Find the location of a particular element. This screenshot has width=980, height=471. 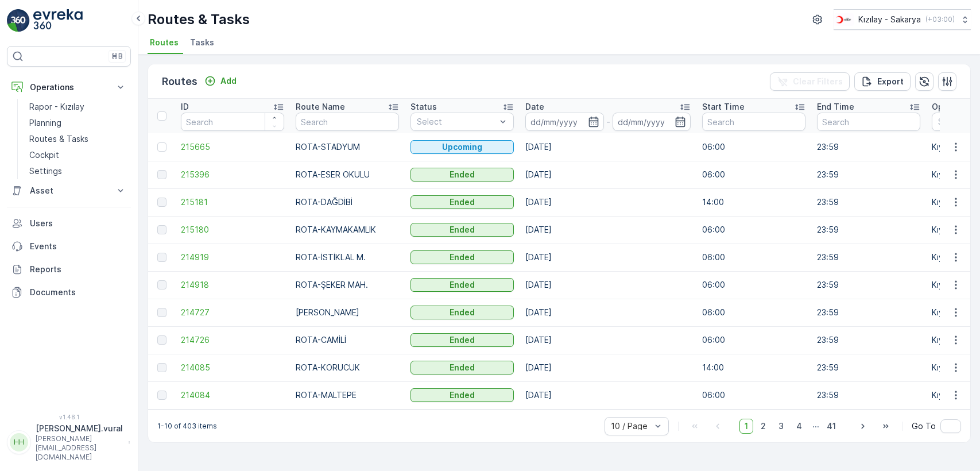

span: 214084 is located at coordinates (233, 395).